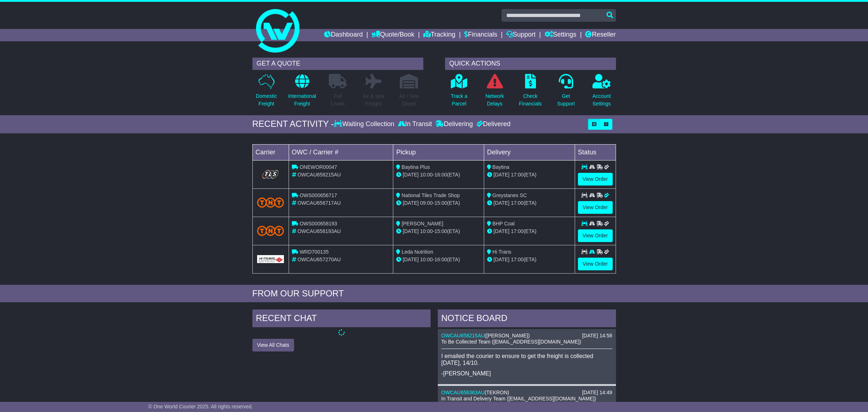 The height and width of the screenshot is (412, 868). What do you see at coordinates (510, 196) in the screenshot?
I see `span: Greystanes SC` at bounding box center [510, 196].